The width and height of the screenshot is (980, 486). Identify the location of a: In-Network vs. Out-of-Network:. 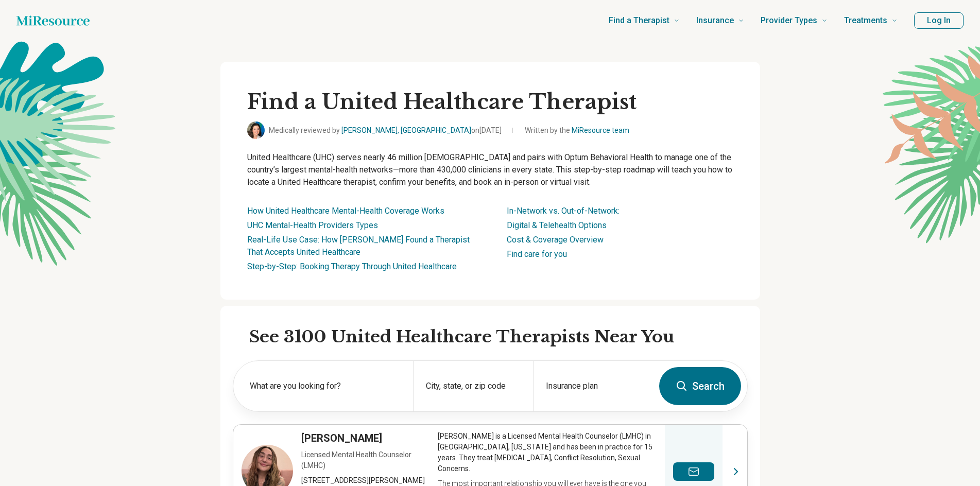
(563, 210).